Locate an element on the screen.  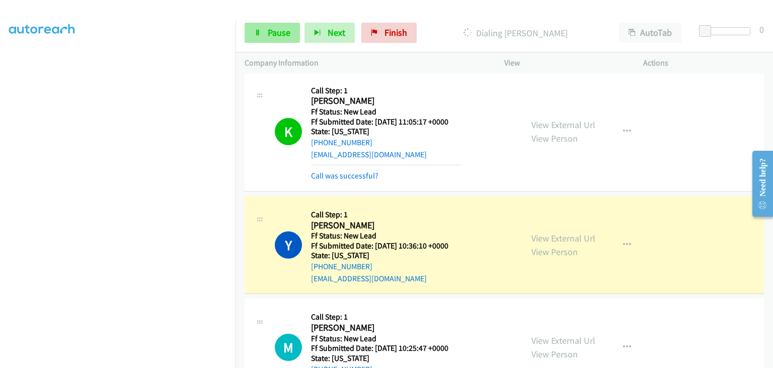
p: Actions is located at coordinates (704, 63).